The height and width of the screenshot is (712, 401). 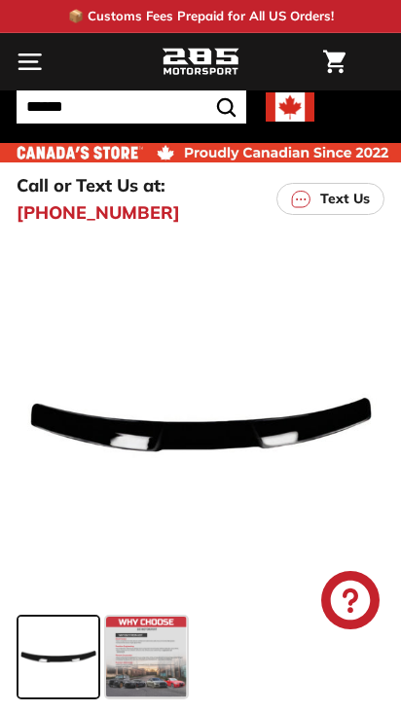 I want to click on a: Cart, so click(x=334, y=61).